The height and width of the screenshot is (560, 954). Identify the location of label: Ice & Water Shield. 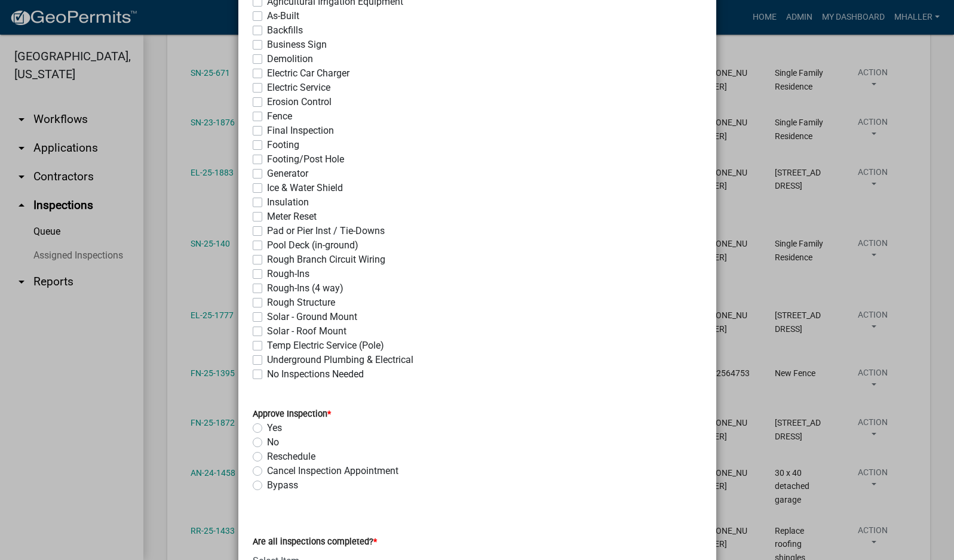
(305, 188).